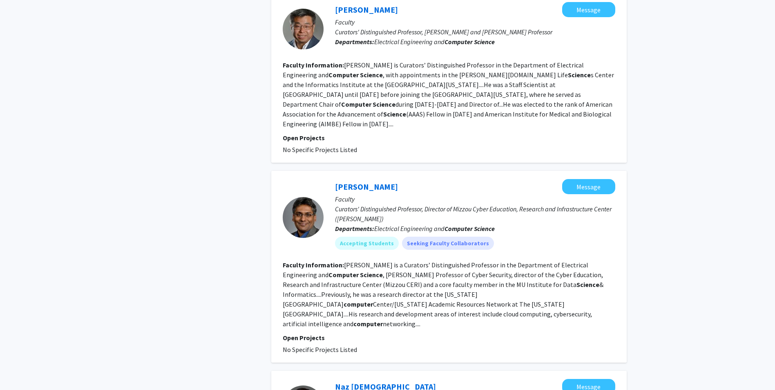 The height and width of the screenshot is (390, 775). I want to click on button: Message Dong Xu, so click(589, 9).